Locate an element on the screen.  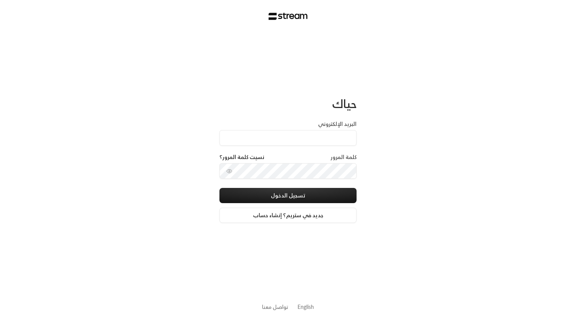
label: البريد الإلكتروني is located at coordinates (337, 124).